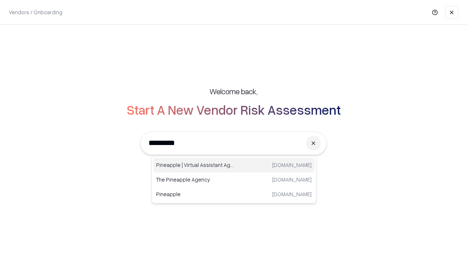  Describe the element at coordinates (195, 165) in the screenshot. I see `p: Pineapple | Virtual Assistant Agency` at that location.